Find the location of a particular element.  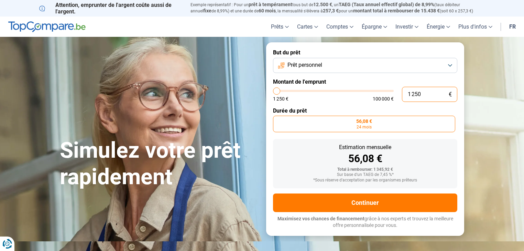

a: Énergie is located at coordinates (439, 26).